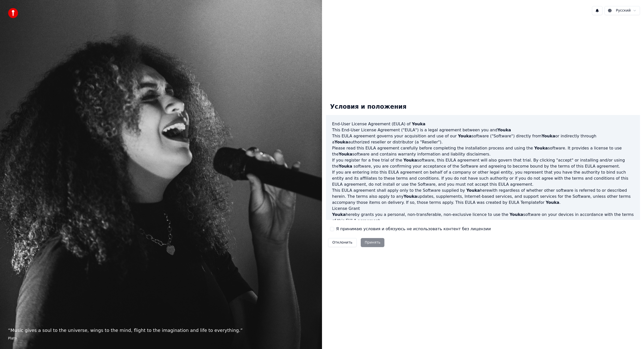  I want to click on p: This EULA agreement governs your acquisition and use of our software ("Software") directly from o..., so click(483, 139).